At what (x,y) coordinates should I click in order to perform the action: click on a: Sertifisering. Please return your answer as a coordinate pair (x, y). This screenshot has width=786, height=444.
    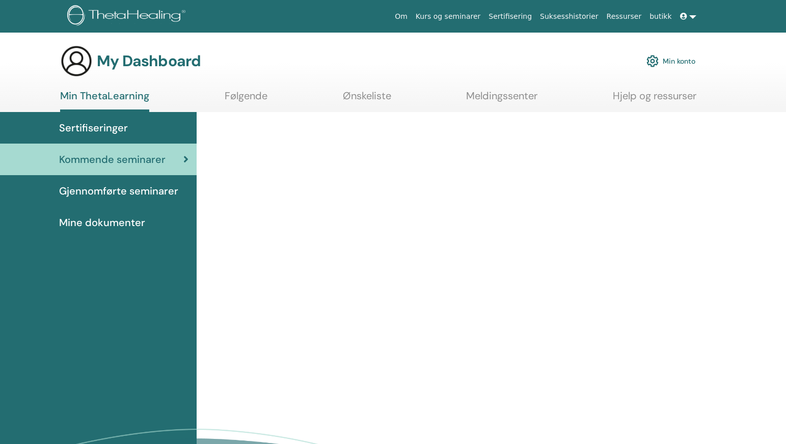
    Looking at the image, I should click on (510, 16).